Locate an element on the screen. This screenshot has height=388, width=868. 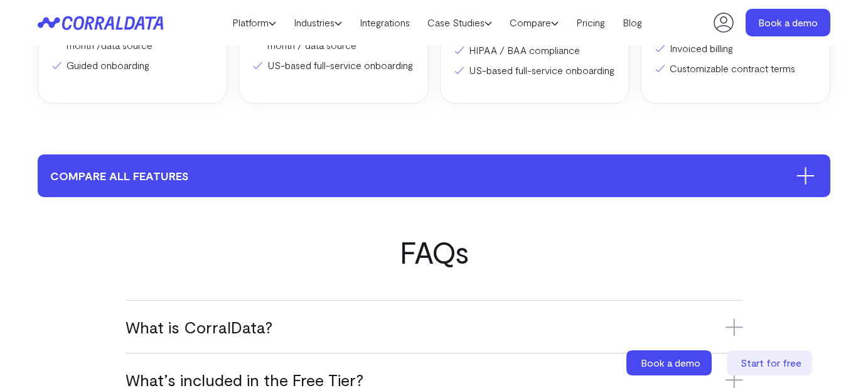
a: Case Studies is located at coordinates (460, 22).